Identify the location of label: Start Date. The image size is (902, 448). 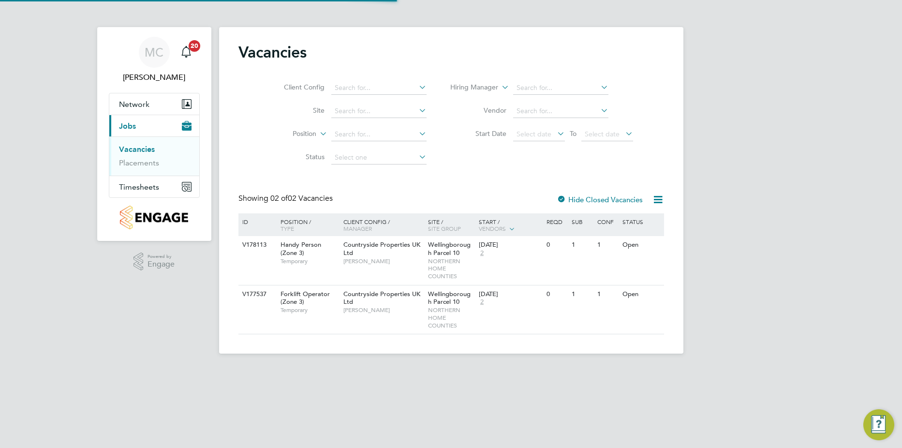
(478, 133).